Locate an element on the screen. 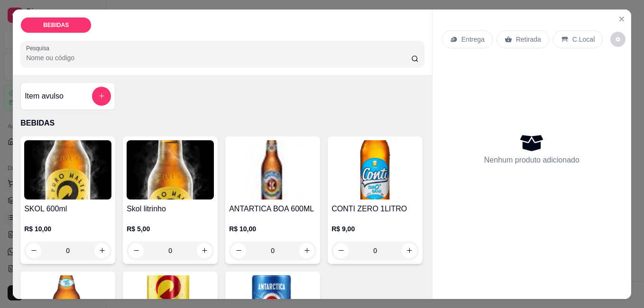 Image resolution: width=644 pixels, height=308 pixels. p: R$ 9,00 is located at coordinates (375, 229).